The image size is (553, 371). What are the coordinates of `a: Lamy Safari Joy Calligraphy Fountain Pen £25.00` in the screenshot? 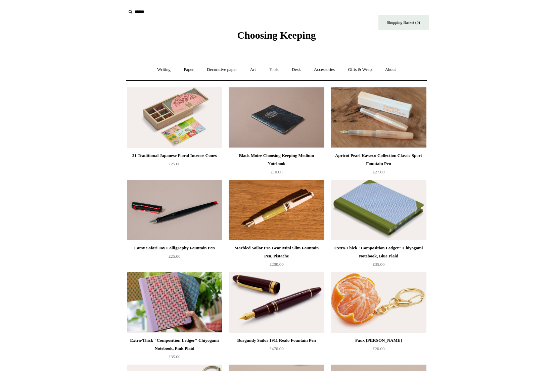 It's located at (175, 258).